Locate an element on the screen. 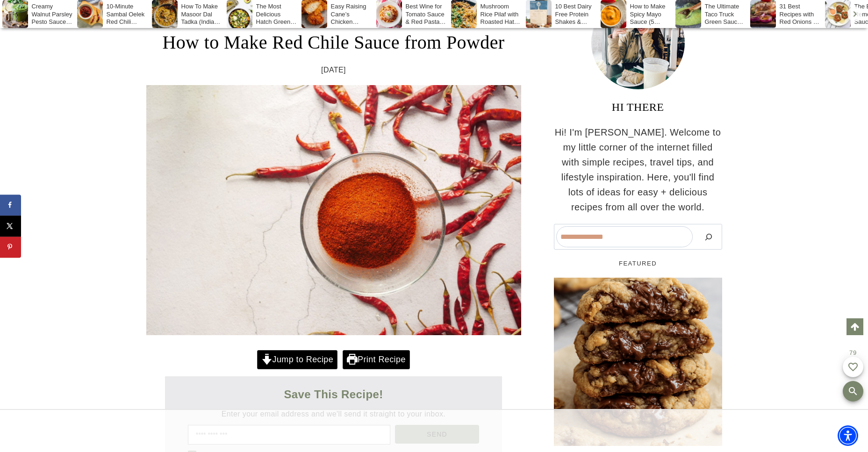 The image size is (868, 452). a: Jump to Recipe is located at coordinates (297, 359).